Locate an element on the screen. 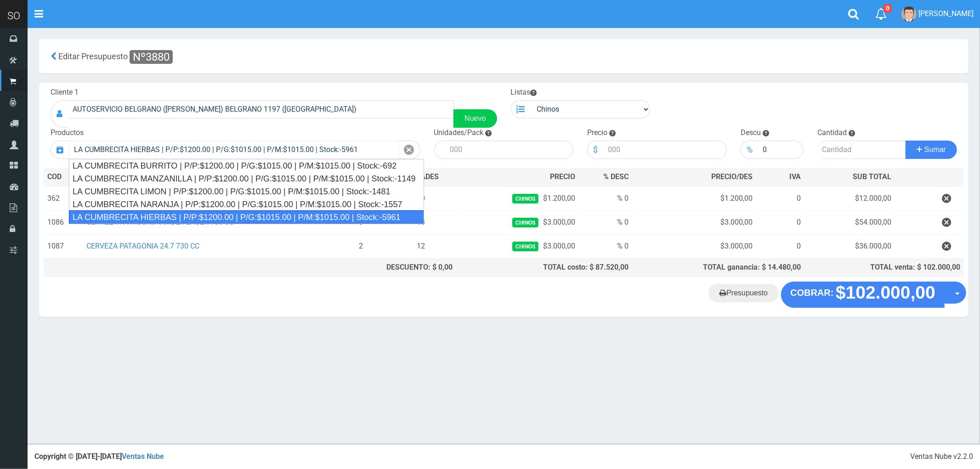 This screenshot has width=980, height=469. div: LA CUMBRECITA MANZANILLA | P/P:$1200.00 | P/G:$1015.00 | P/M:$1015.00 | Stock:-1149 is located at coordinates (246, 179).